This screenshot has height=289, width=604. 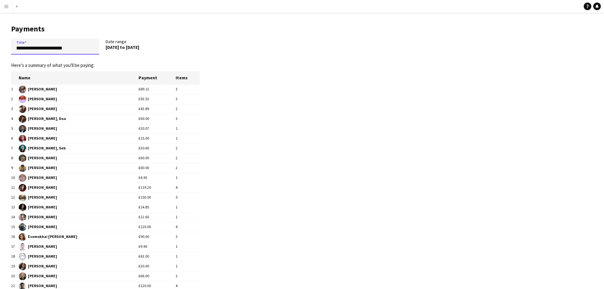 I want to click on td: £12.60, so click(x=157, y=217).